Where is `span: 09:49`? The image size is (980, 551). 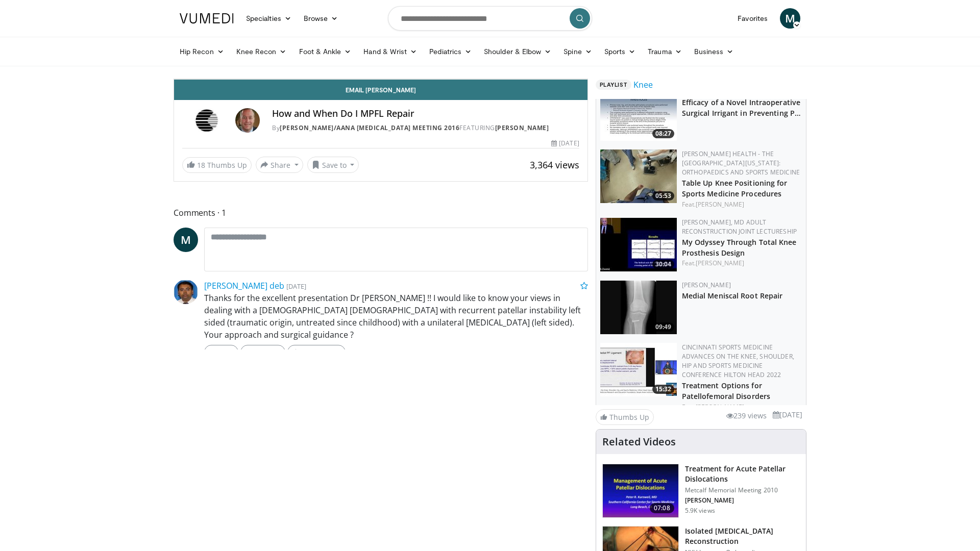
span: 09:49 is located at coordinates (664, 327).